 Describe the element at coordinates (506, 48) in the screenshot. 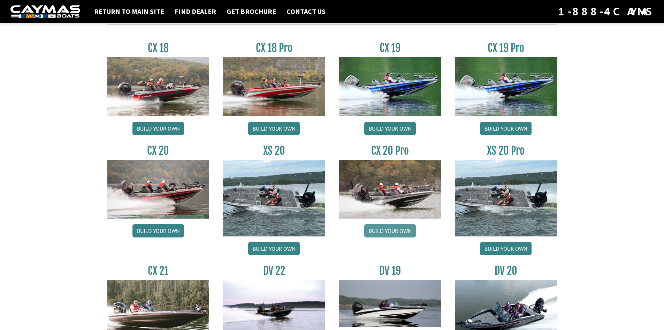

I see `h3: CX 19 Pro` at that location.